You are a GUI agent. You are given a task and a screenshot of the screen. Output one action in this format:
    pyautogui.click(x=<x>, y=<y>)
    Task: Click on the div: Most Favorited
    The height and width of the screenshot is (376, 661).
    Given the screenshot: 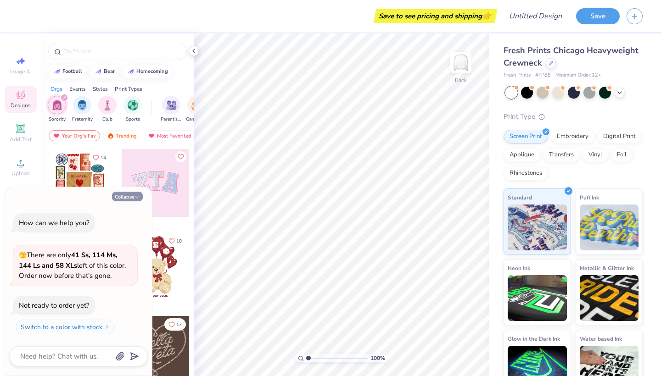 What is the action you would take?
    pyautogui.click(x=169, y=136)
    